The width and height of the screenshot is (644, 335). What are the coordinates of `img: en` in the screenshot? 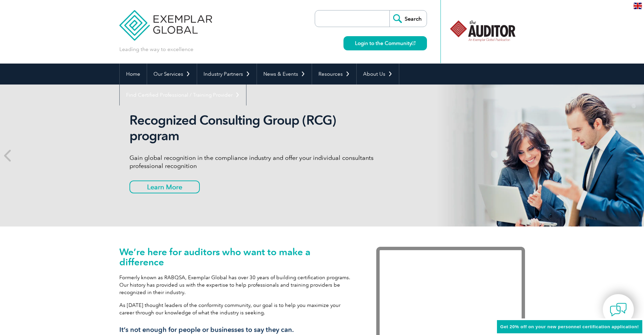 It's located at (638, 6).